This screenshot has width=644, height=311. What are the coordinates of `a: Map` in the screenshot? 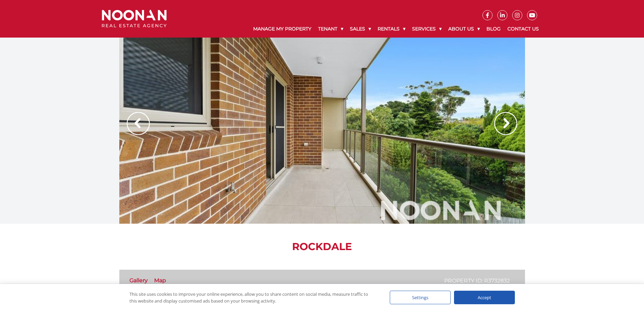 It's located at (160, 280).